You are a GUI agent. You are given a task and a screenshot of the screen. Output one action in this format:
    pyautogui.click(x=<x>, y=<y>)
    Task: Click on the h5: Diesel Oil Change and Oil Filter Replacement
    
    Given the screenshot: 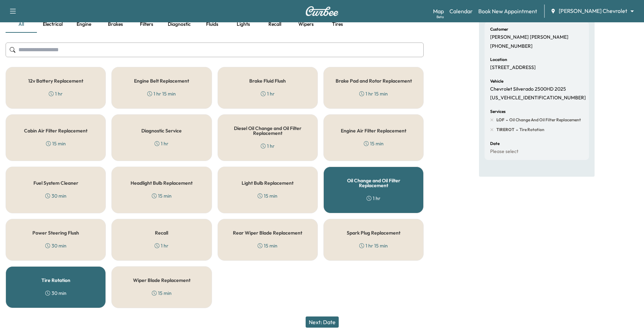 What is the action you would take?
    pyautogui.click(x=268, y=131)
    